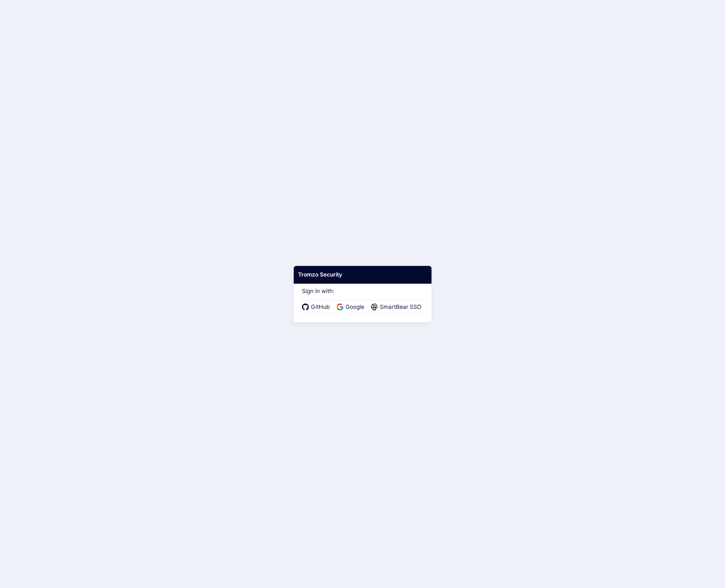  What do you see at coordinates (317, 307) in the screenshot?
I see `a: GitHub` at bounding box center [317, 307].